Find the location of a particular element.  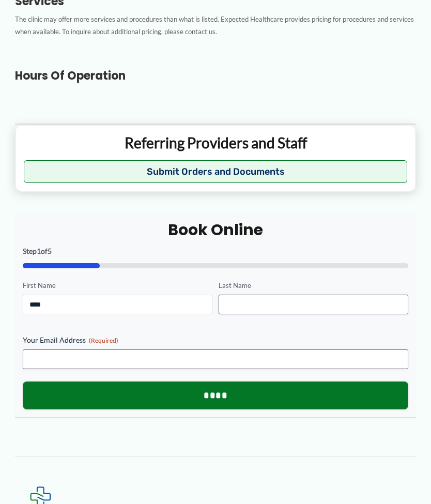

span: (Required) is located at coordinates (104, 340).